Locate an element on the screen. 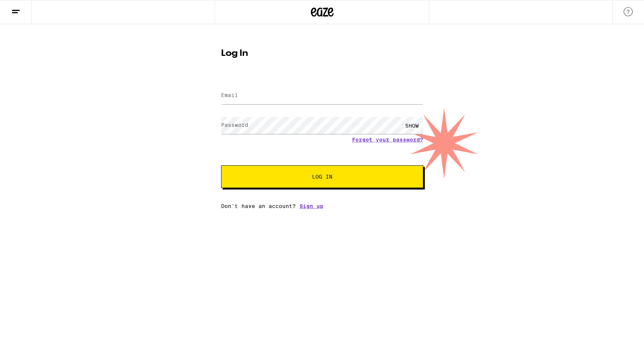 The width and height of the screenshot is (644, 339). label: Password is located at coordinates (235, 125).